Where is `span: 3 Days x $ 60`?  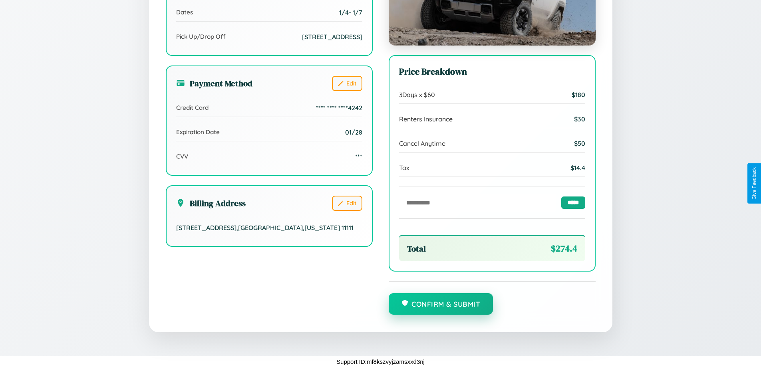 span: 3 Days x $ 60 is located at coordinates (417, 95).